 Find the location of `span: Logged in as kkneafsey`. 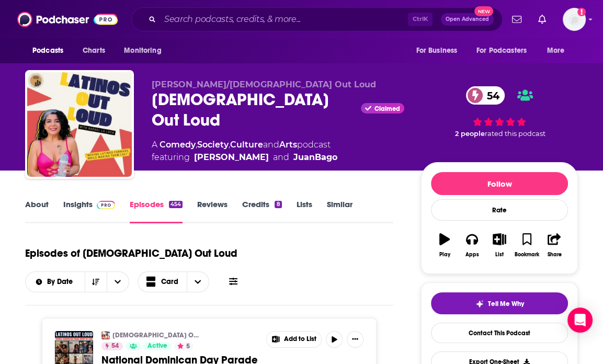

span: Logged in as kkneafsey is located at coordinates (574, 19).